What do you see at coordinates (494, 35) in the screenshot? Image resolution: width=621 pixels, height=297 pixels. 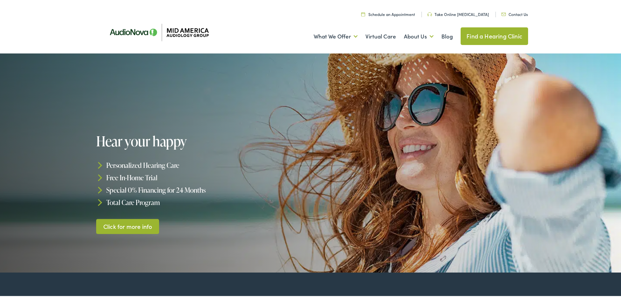 I see `a: Find a Hearing Clinic` at bounding box center [494, 35].